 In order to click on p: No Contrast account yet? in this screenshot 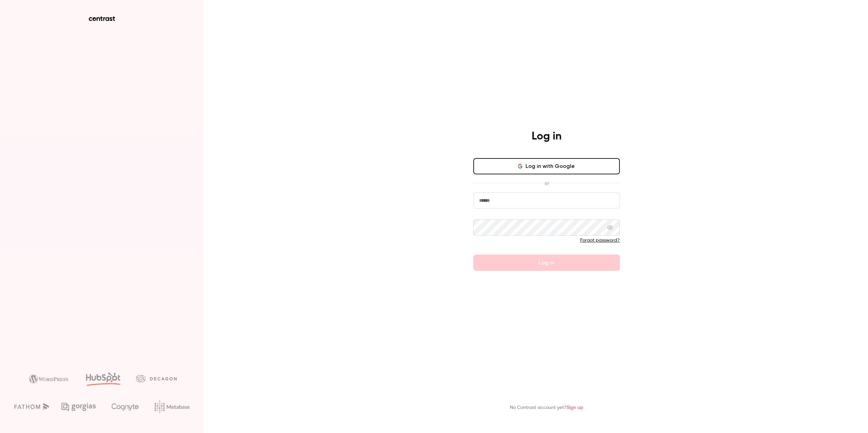, I will do `click(547, 408)`.